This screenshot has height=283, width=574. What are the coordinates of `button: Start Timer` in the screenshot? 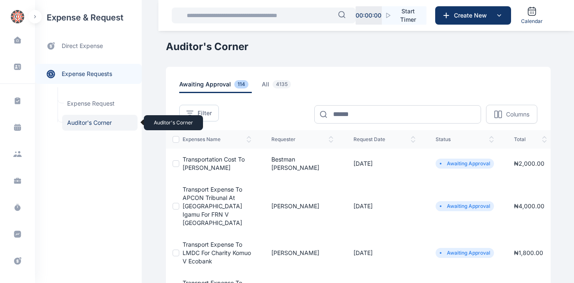 It's located at (404, 15).